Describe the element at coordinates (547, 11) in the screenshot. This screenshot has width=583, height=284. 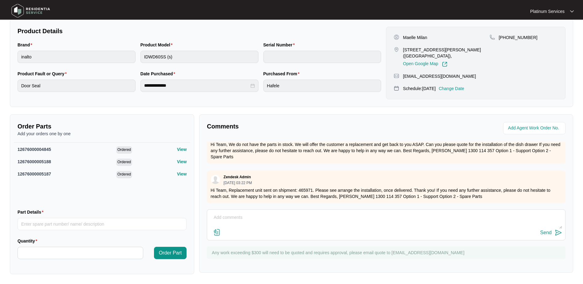
I see `p: Platinum Services` at that location.